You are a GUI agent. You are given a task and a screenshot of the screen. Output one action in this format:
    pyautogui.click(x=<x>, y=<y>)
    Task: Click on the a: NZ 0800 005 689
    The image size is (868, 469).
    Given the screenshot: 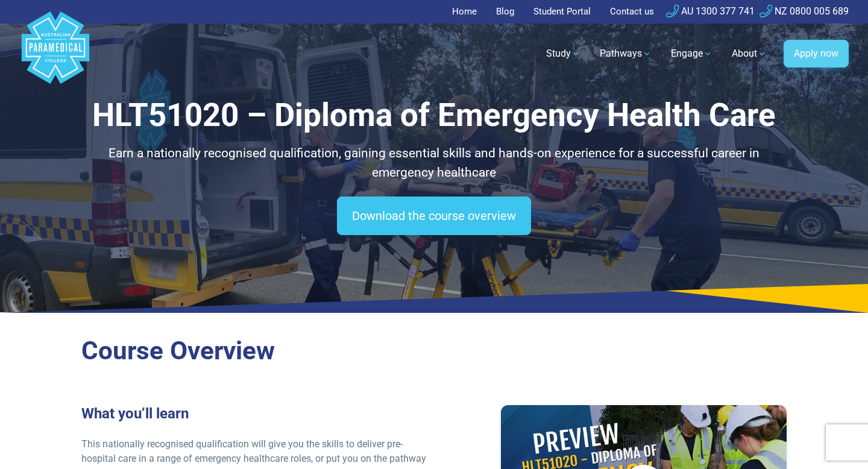 What is the action you would take?
    pyautogui.click(x=804, y=11)
    